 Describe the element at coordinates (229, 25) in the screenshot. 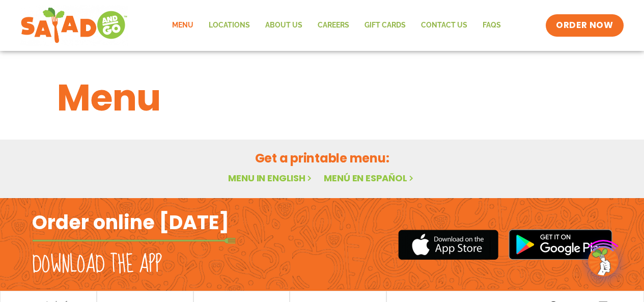

I see `a: Locations` at that location.